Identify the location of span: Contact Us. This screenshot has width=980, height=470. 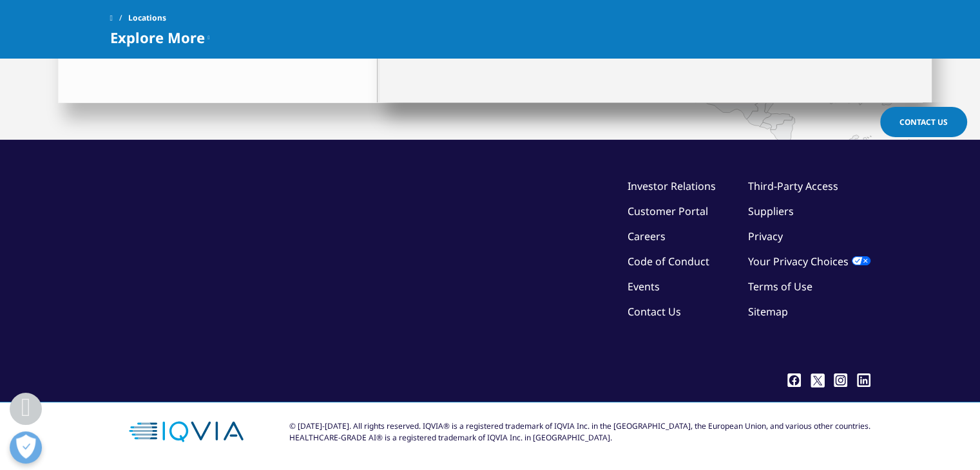
(923, 122).